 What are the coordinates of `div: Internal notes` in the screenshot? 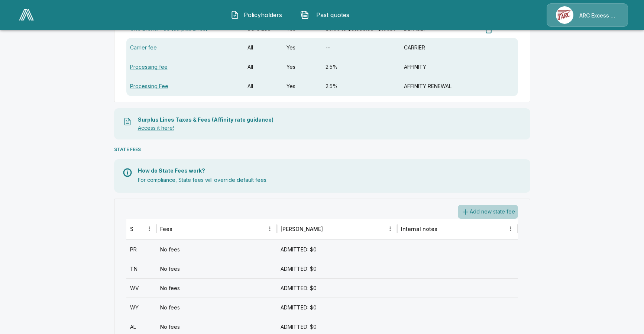 It's located at (419, 229).